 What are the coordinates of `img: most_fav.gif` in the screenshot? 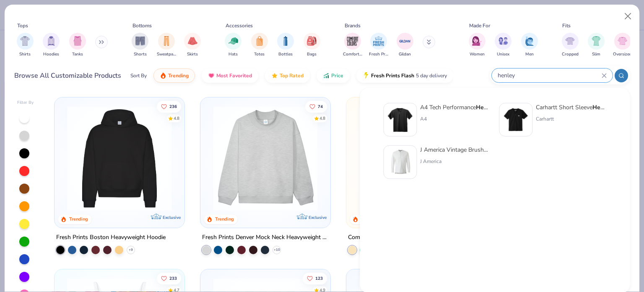 It's located at (211, 76).